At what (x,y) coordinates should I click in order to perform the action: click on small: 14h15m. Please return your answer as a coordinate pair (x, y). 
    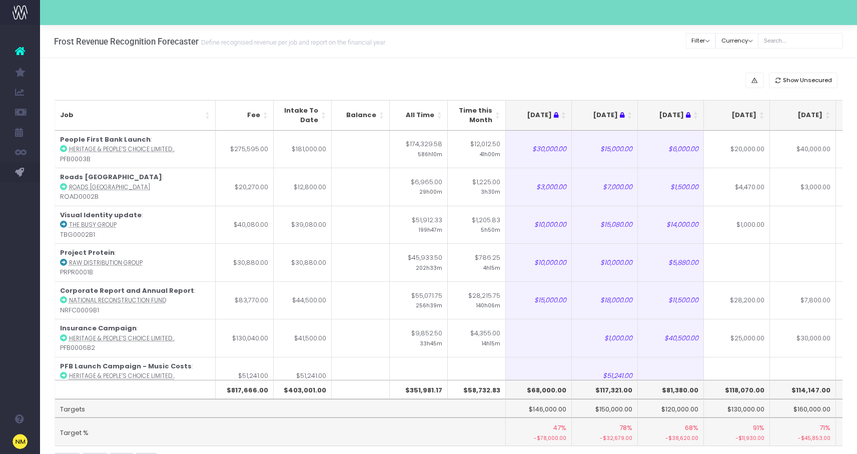
    Looking at the image, I should click on (491, 343).